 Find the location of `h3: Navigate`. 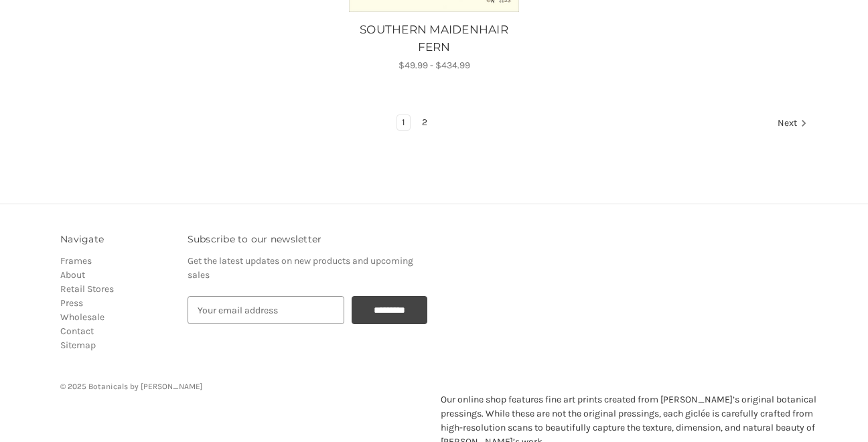

h3: Navigate is located at coordinates (117, 239).